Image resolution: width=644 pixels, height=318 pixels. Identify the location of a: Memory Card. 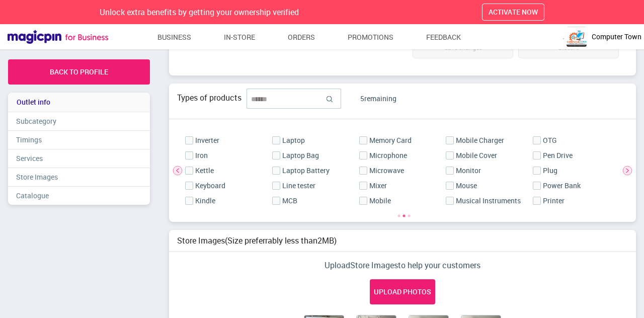
(390, 141).